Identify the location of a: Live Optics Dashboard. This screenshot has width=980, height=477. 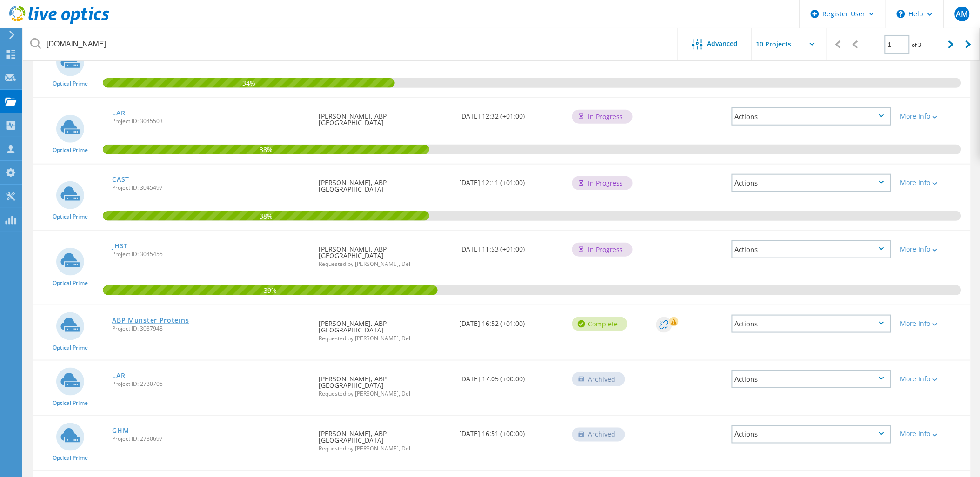
(59, 23).